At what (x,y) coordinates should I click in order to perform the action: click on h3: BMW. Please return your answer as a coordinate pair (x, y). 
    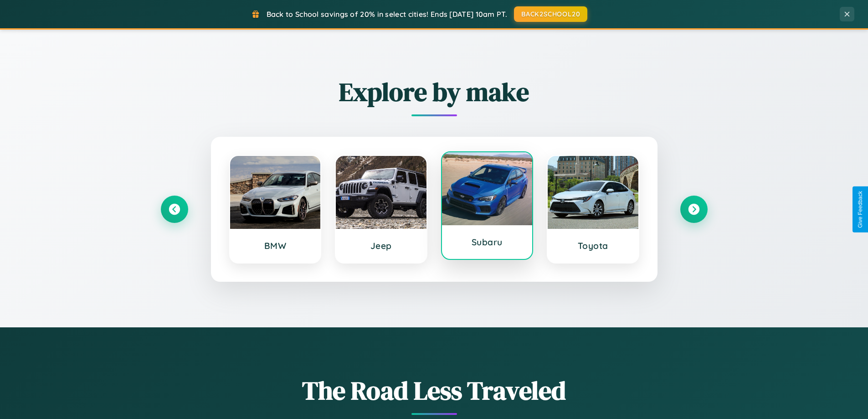
    Looking at the image, I should click on (275, 245).